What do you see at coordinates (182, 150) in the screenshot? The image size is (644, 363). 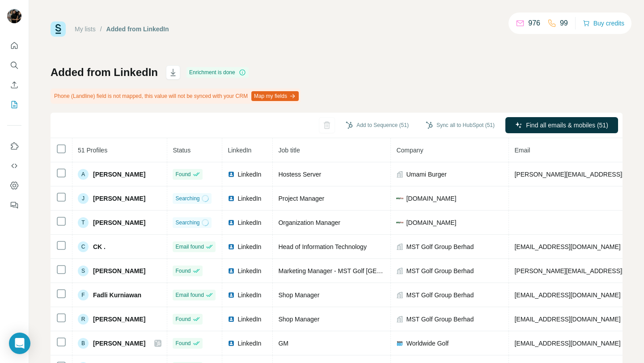 I see `span: Status` at bounding box center [182, 150].